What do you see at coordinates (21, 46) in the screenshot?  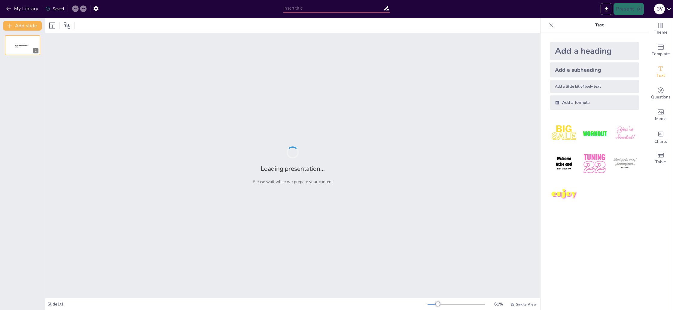 I see `span: Sendsteps presentation editor` at bounding box center [21, 46].